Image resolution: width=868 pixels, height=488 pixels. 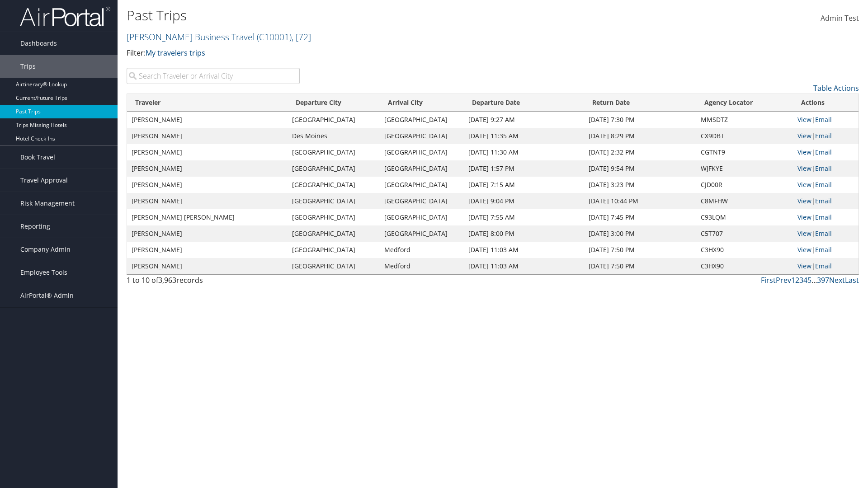 I want to click on a: First, so click(x=768, y=281).